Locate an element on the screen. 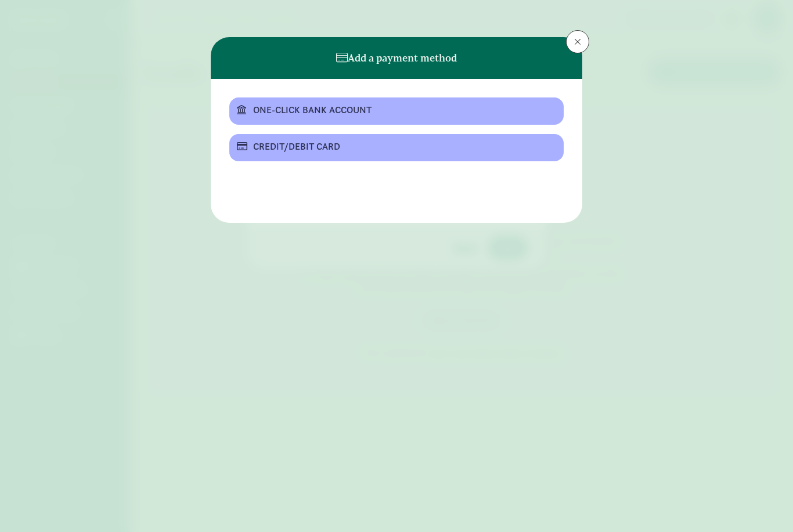 The height and width of the screenshot is (532, 793). div: ONE-CLICK BANK ACCOUNT is located at coordinates (396, 110).